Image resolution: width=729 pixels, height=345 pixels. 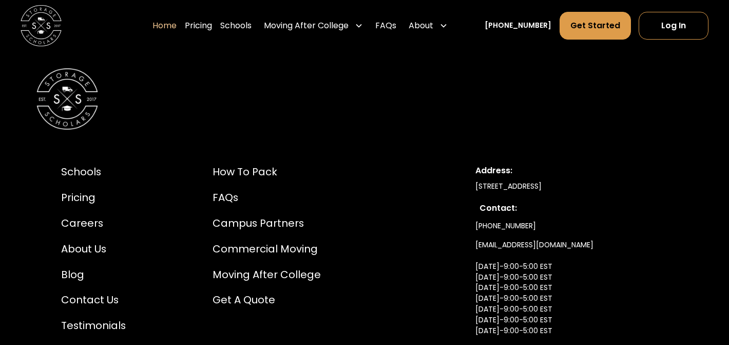 I want to click on a: How to Pack, so click(x=266, y=172).